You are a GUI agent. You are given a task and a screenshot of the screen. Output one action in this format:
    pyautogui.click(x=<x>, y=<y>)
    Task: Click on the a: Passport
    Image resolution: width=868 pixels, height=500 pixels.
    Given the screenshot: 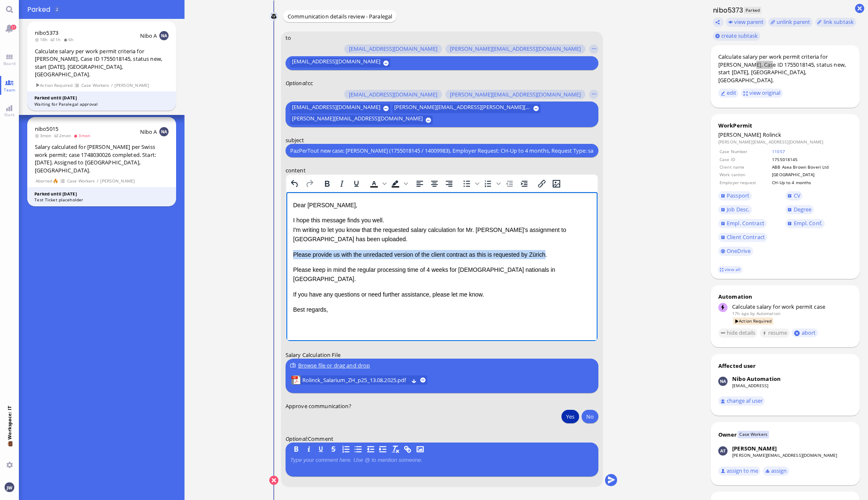 What is the action you would take?
    pyautogui.click(x=735, y=196)
    